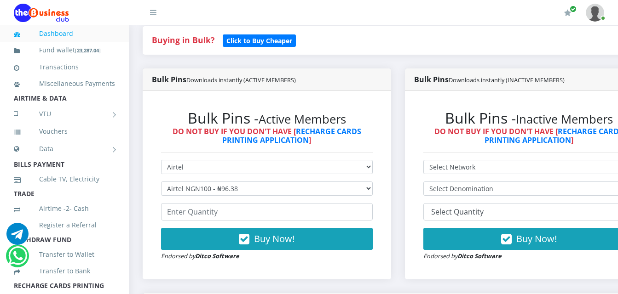 This screenshot has width=618, height=294. I want to click on h2: Bulk Pins -, so click(267, 118).